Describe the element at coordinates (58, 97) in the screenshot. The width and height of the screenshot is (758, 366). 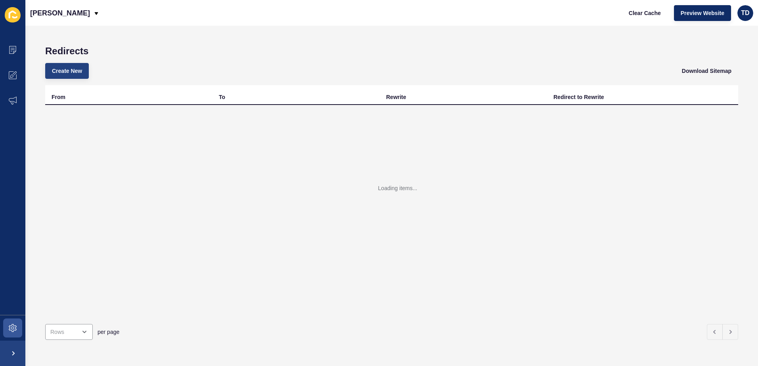
I see `div: From` at that location.